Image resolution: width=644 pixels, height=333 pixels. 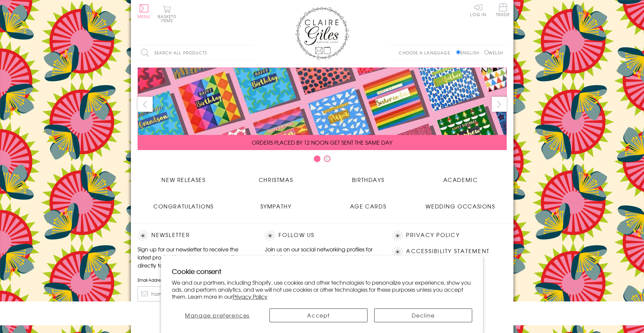 I want to click on input: Search all products, so click(x=196, y=53).